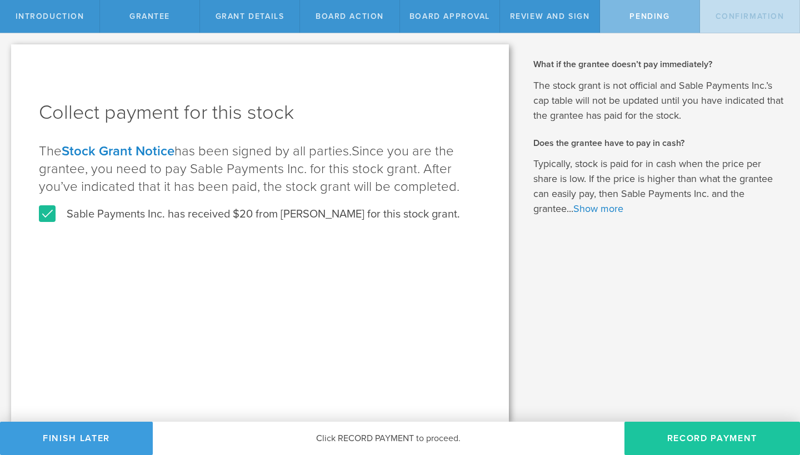 This screenshot has height=455, width=800. Describe the element at coordinates (249, 169) in the screenshot. I see `span: Since you are the grantee, you need to pay Sable Payments Inc. for this stock grant. After you’ve...` at that location.